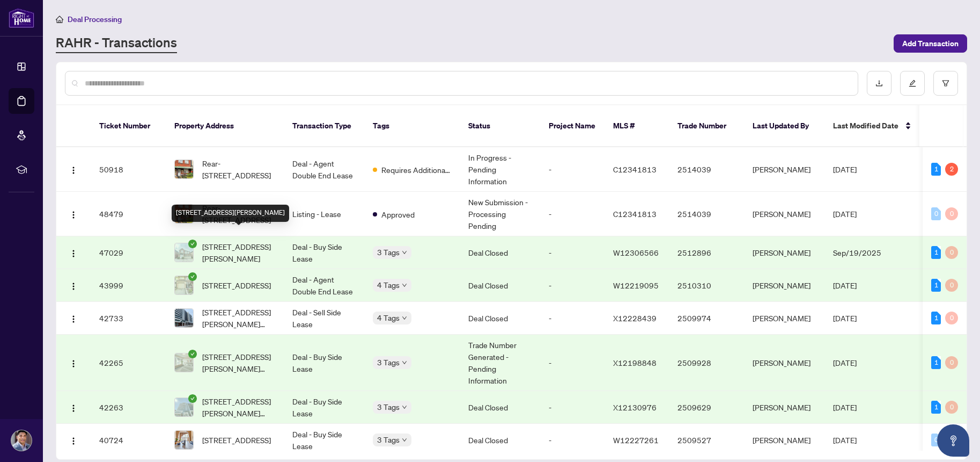 This screenshot has height=462, width=980. What do you see at coordinates (936, 318) in the screenshot?
I see `div: 1` at bounding box center [936, 318].